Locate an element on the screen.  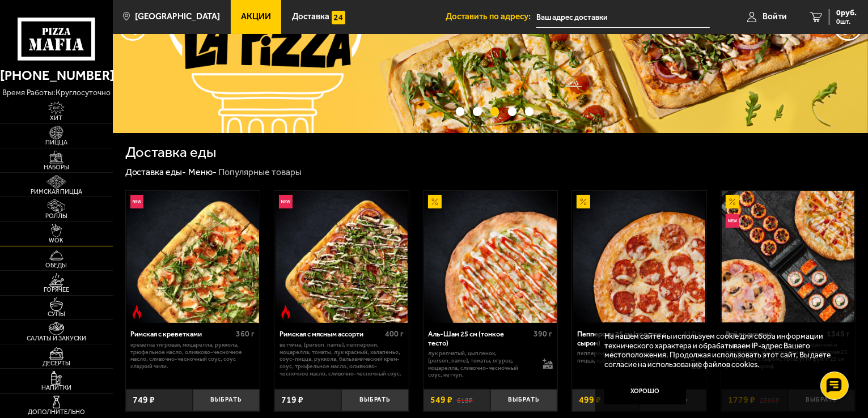
span: 749 ₽ is located at coordinates (143, 400).